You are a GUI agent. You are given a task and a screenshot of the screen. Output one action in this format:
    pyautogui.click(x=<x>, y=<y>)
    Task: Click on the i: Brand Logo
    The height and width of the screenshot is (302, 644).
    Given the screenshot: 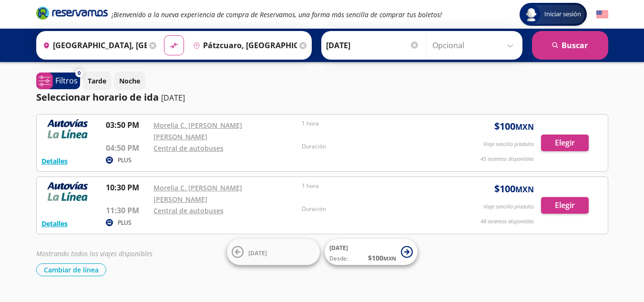 What is the action you would take?
    pyautogui.click(x=72, y=13)
    